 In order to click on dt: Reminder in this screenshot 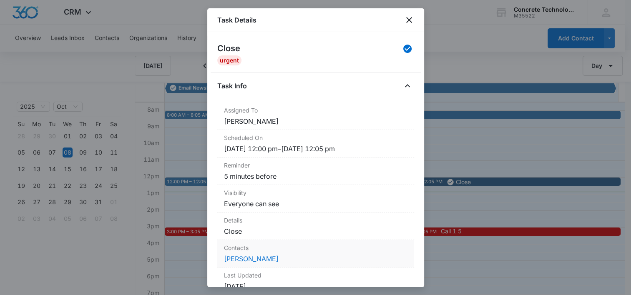, I will do `click(316, 165)`.